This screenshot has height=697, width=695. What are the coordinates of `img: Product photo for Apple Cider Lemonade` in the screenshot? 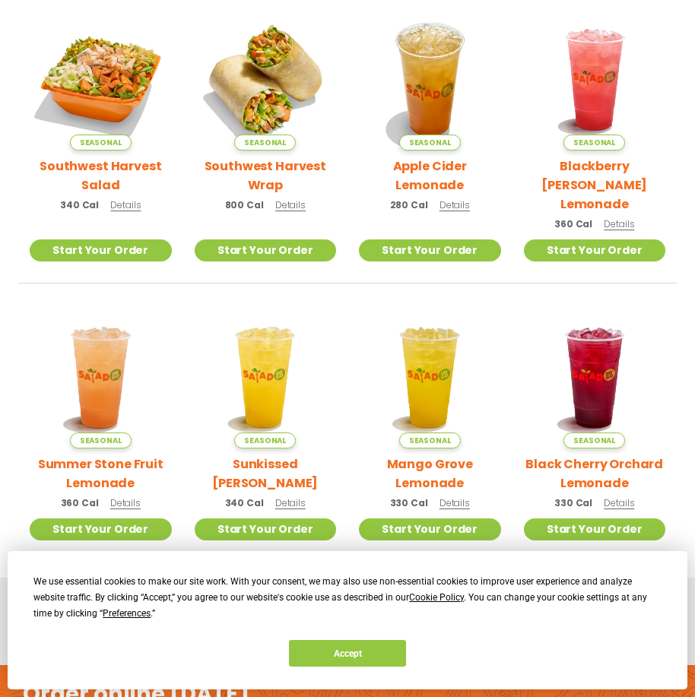 It's located at (430, 79).